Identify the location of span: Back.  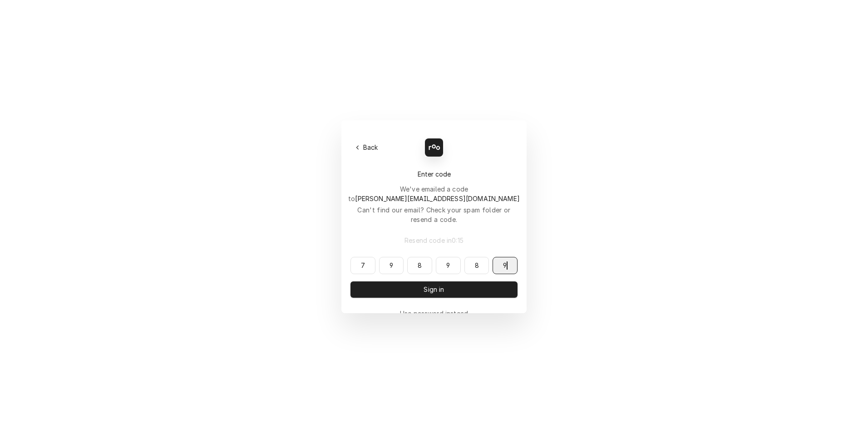
(371, 147).